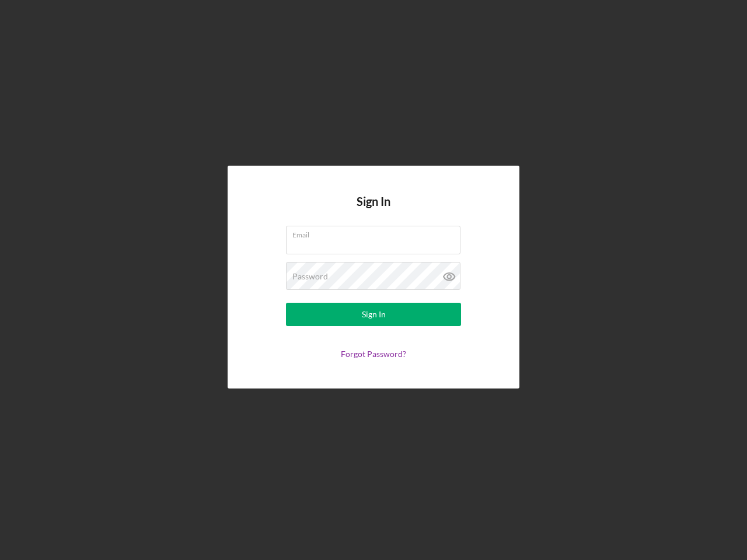  I want to click on label: Password, so click(310, 276).